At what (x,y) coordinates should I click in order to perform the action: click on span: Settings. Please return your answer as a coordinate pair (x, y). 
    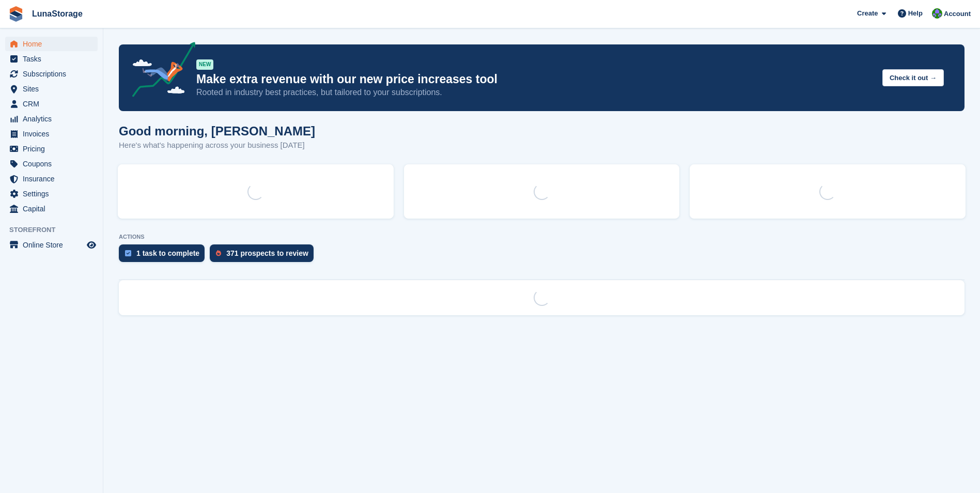
    Looking at the image, I should click on (54, 194).